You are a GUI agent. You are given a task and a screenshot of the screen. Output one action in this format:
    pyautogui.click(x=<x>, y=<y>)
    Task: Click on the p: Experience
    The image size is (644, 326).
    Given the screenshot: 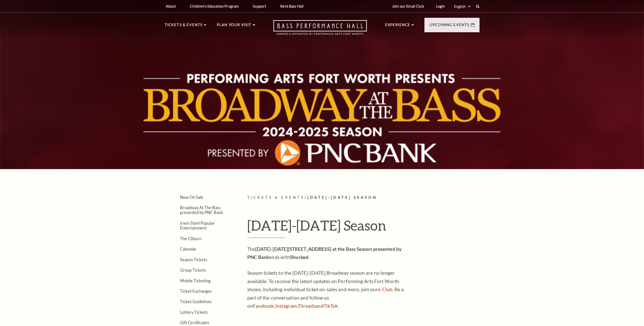 What is the action you would take?
    pyautogui.click(x=398, y=26)
    